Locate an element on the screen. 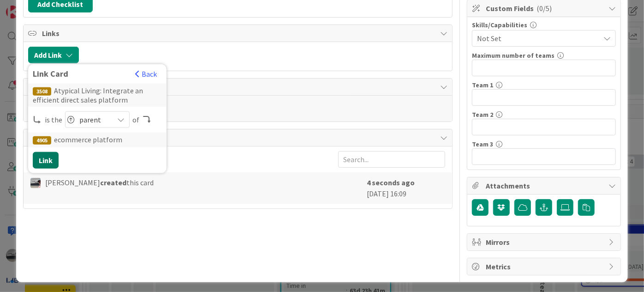 The height and width of the screenshot is (292, 644). span: Metrics is located at coordinates (545, 266).